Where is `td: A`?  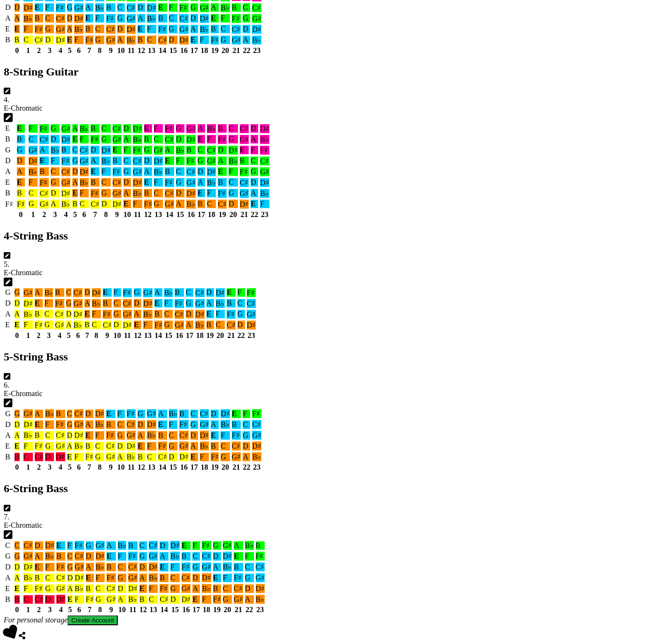 td: A is located at coordinates (8, 18).